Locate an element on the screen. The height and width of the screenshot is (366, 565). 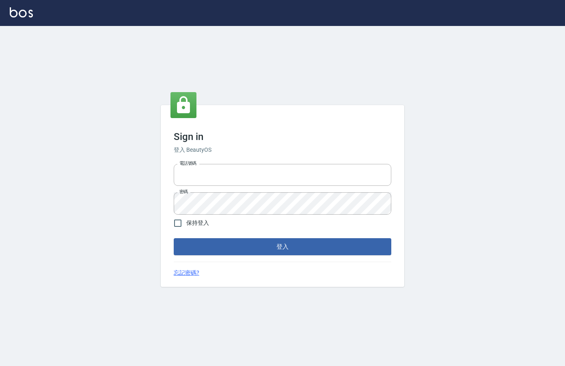
h3: Sign in is located at coordinates (282, 137).